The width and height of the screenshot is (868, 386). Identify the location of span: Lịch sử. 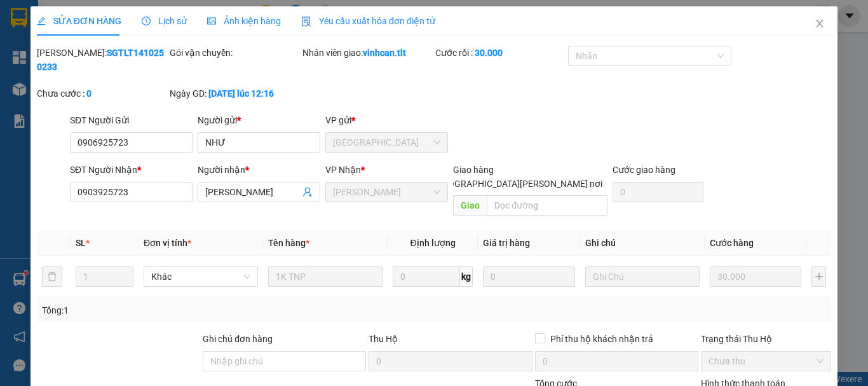
(164, 21).